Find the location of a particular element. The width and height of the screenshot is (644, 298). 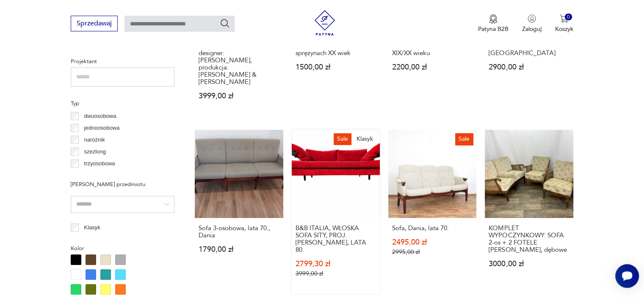

p: 2995,00 zł is located at coordinates (432, 251).